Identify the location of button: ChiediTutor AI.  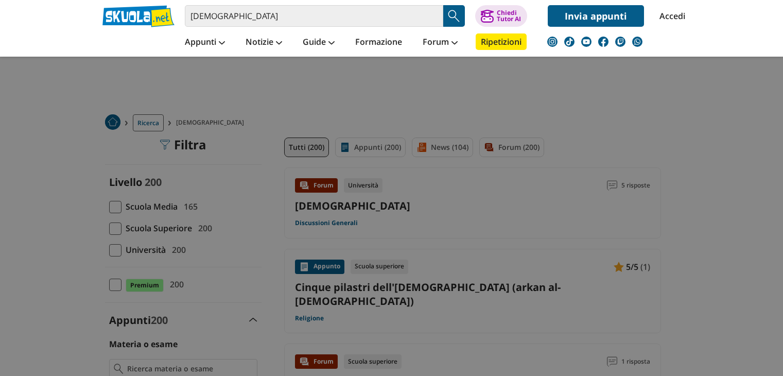
(501, 16).